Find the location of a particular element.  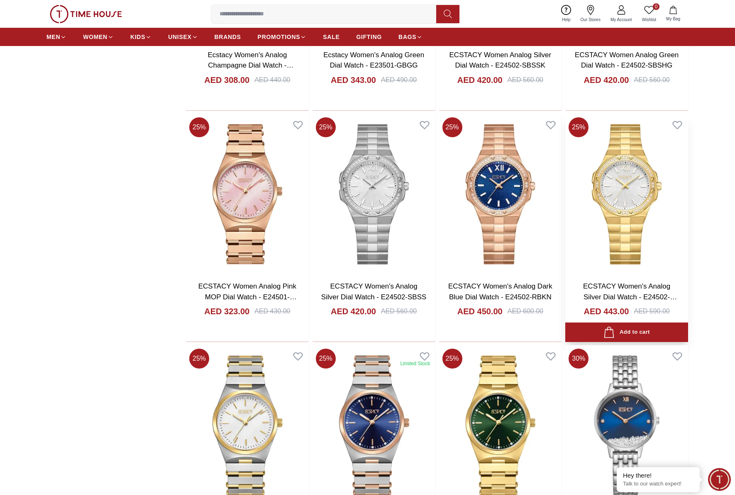

span: Help is located at coordinates (566, 20).